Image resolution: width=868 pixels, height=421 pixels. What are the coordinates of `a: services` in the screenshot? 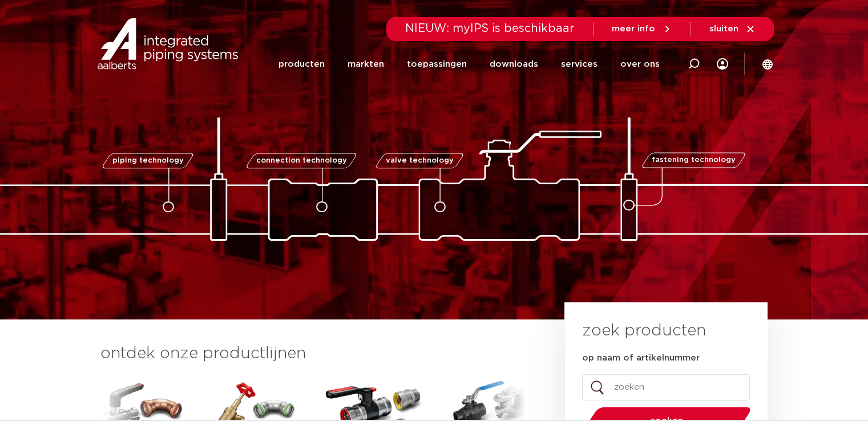 It's located at (579, 64).